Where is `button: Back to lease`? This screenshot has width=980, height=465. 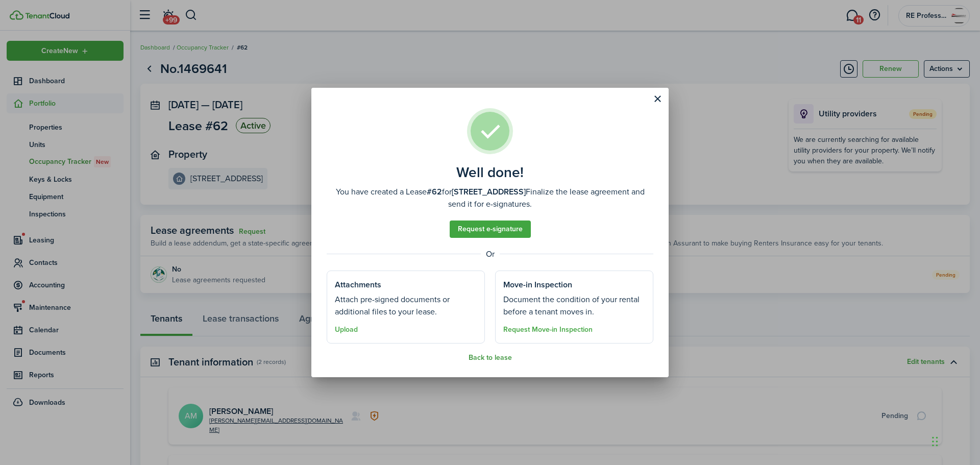 button: Back to lease is located at coordinates (490, 358).